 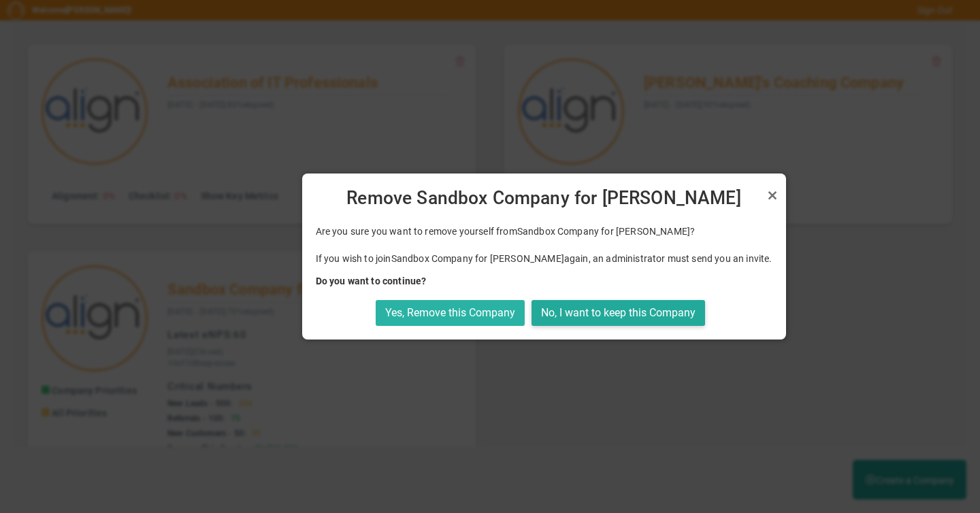 What do you see at coordinates (772, 195) in the screenshot?
I see `a: Close` at bounding box center [772, 195].